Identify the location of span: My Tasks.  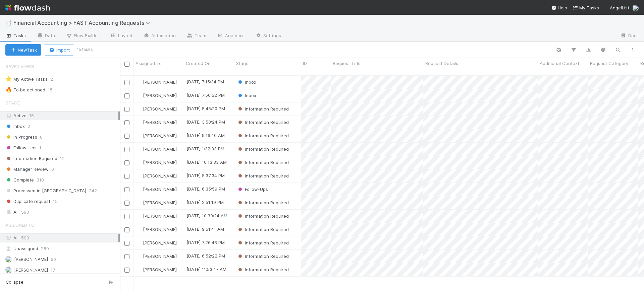
(585, 8).